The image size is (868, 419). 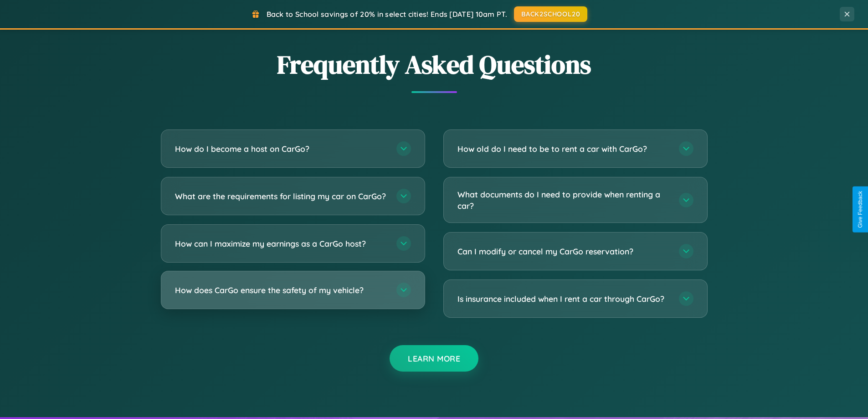 What do you see at coordinates (550, 14) in the screenshot?
I see `button: BACK2SCHOOL20` at bounding box center [550, 14].